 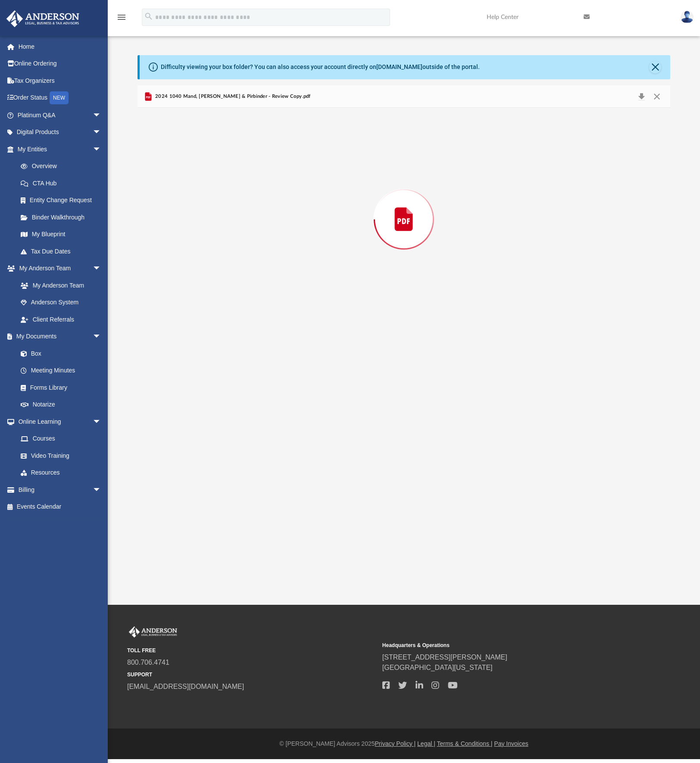 I want to click on a: Entity Change Request, so click(x=63, y=200).